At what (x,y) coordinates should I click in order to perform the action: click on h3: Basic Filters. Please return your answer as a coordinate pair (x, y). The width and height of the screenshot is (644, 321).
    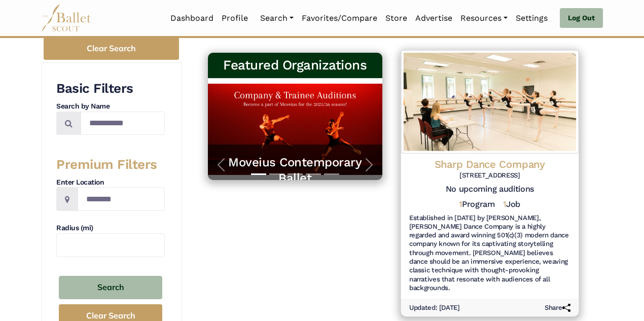
    Looking at the image, I should click on (111, 89).